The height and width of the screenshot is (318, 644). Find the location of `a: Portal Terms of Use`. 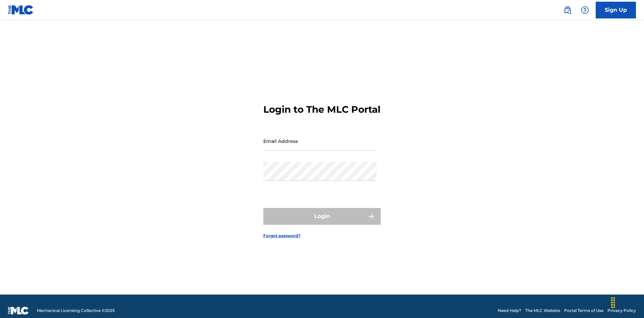

a: Portal Terms of Use is located at coordinates (583, 311).